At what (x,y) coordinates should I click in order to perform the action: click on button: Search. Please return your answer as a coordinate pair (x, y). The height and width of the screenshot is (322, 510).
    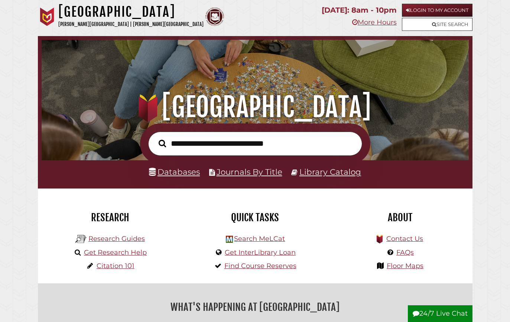
    Looking at the image, I should click on (162, 143).